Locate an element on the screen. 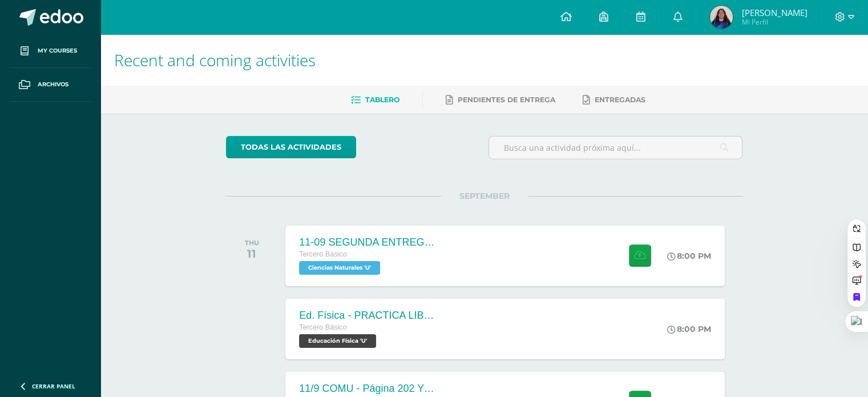 Image resolution: width=868 pixels, height=397 pixels. div: 11-09 SEGUNDA ENTREGA DE GUÍA is located at coordinates (367, 242).